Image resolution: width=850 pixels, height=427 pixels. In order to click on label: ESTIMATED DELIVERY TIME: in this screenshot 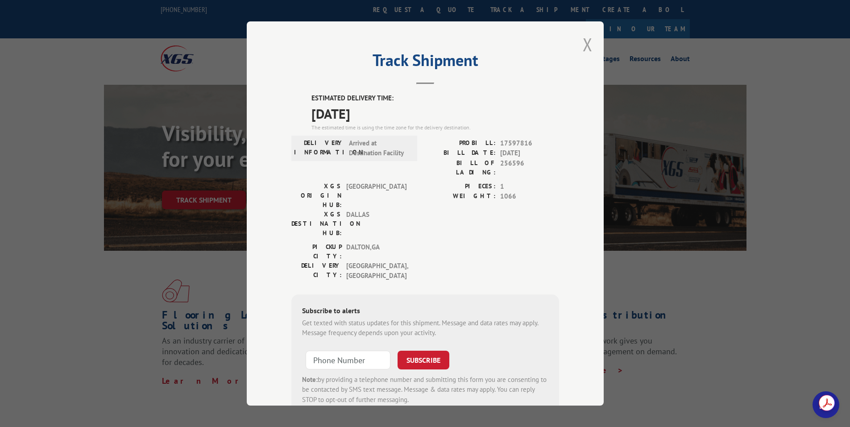, I will do `click(435, 98)`.